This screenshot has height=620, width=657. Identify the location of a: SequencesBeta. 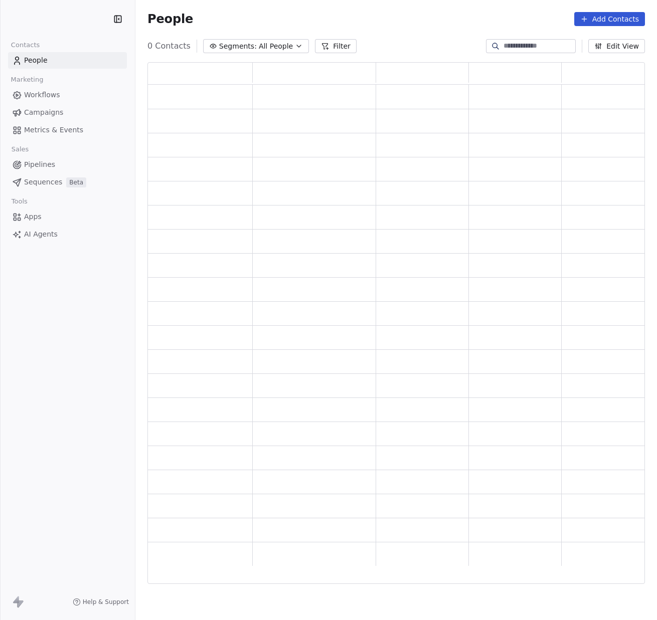
(67, 182).